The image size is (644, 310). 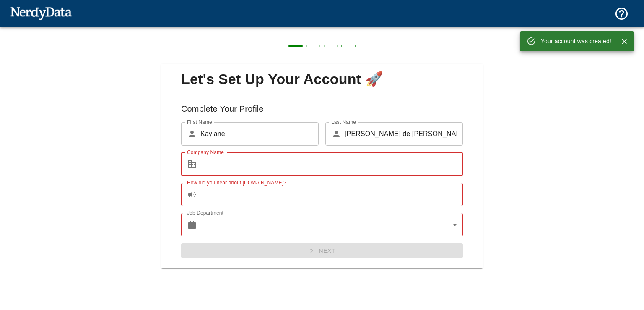 What do you see at coordinates (576, 41) in the screenshot?
I see `div: Your account was created!` at bounding box center [576, 41].